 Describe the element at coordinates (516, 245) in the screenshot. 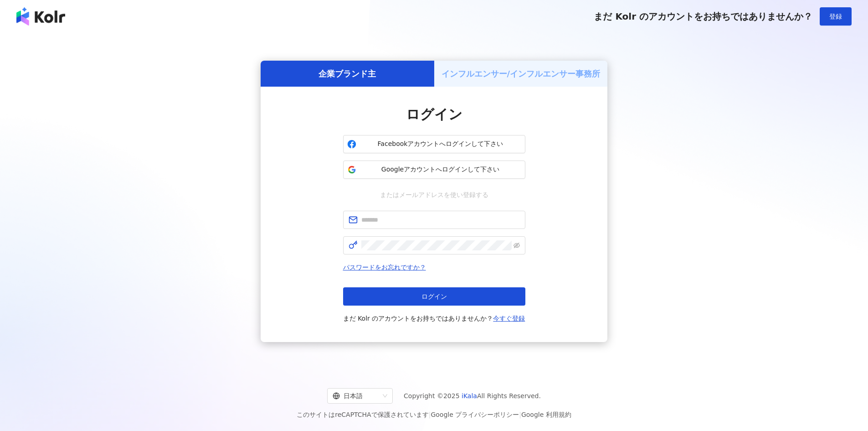

I see `span: eye-invisible` at that location.